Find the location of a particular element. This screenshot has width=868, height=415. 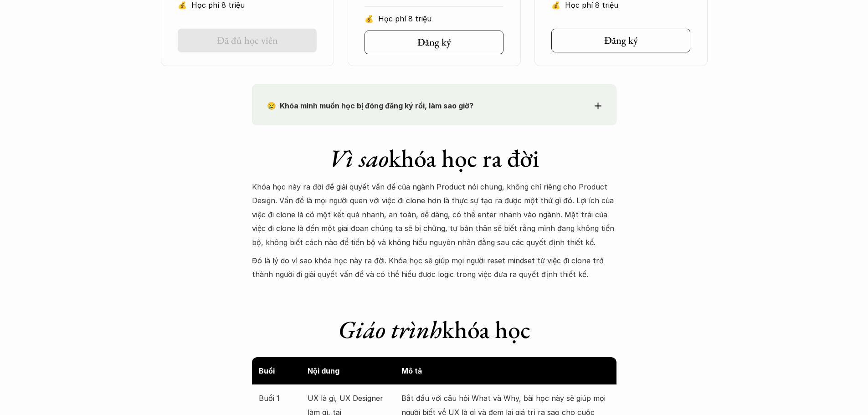

em: Vì sao is located at coordinates (359, 158).